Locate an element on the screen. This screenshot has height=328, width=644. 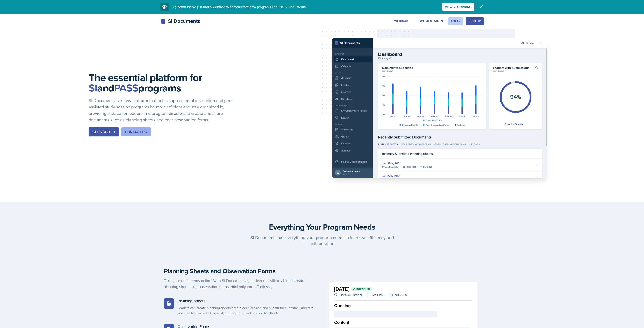
div: Webinar is located at coordinates (401, 21).